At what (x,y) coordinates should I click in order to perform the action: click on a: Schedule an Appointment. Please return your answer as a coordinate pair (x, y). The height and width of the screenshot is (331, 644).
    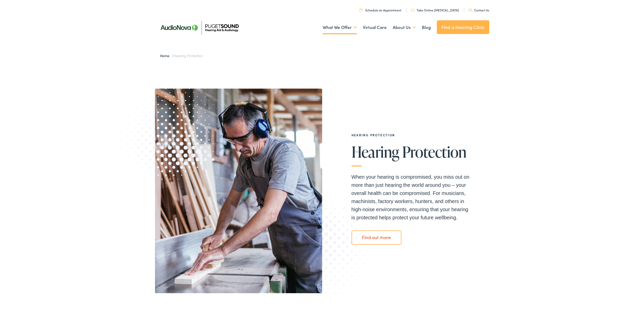
    Looking at the image, I should click on (381, 10).